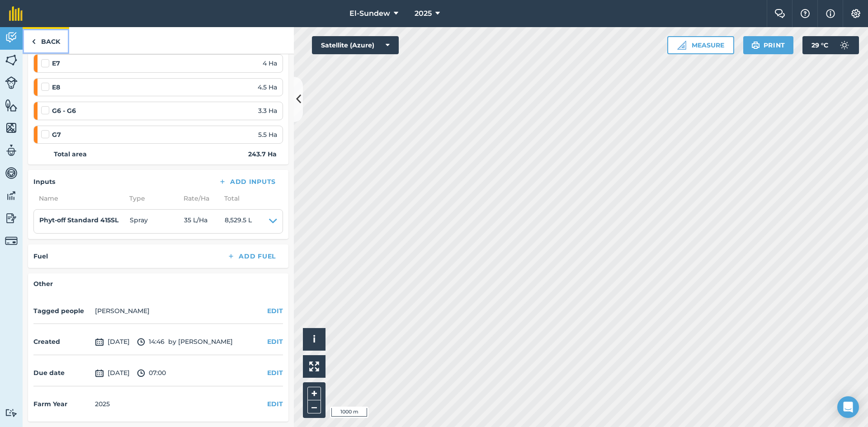  Describe the element at coordinates (768, 45) in the screenshot. I see `button: Print` at that location.